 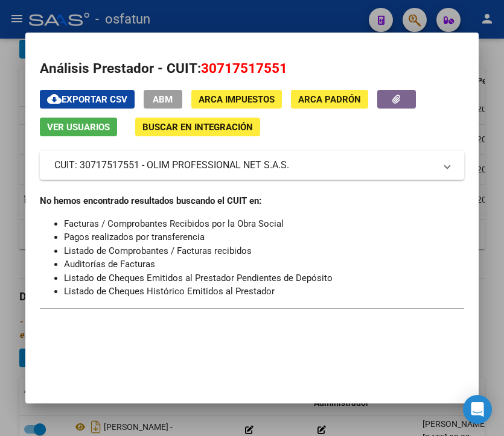 I want to click on span: Buscar en Integración, so click(x=197, y=127).